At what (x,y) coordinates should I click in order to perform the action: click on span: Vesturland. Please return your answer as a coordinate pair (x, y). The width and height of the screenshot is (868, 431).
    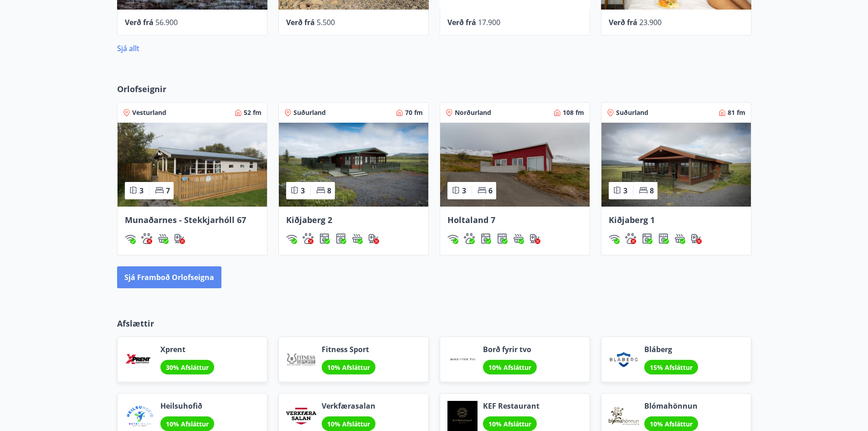
    Looking at the image, I should click on (149, 113).